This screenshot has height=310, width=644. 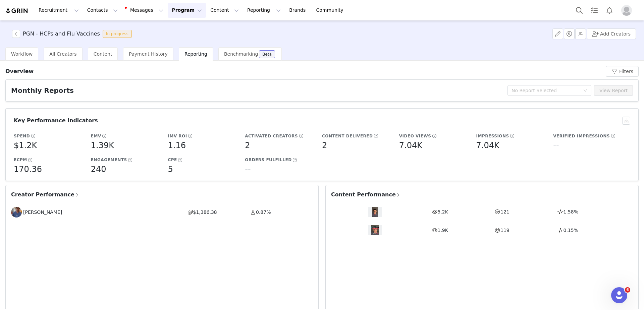 I want to click on h5: Content Delivered, so click(x=347, y=136).